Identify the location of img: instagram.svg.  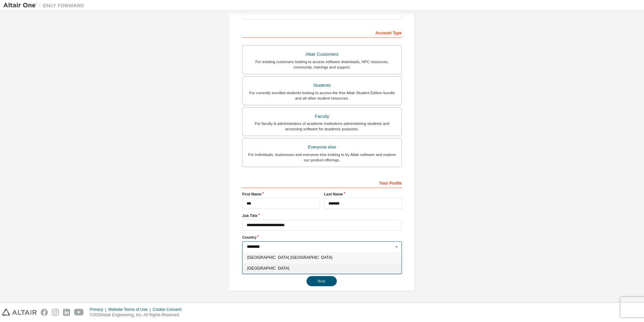
(55, 312).